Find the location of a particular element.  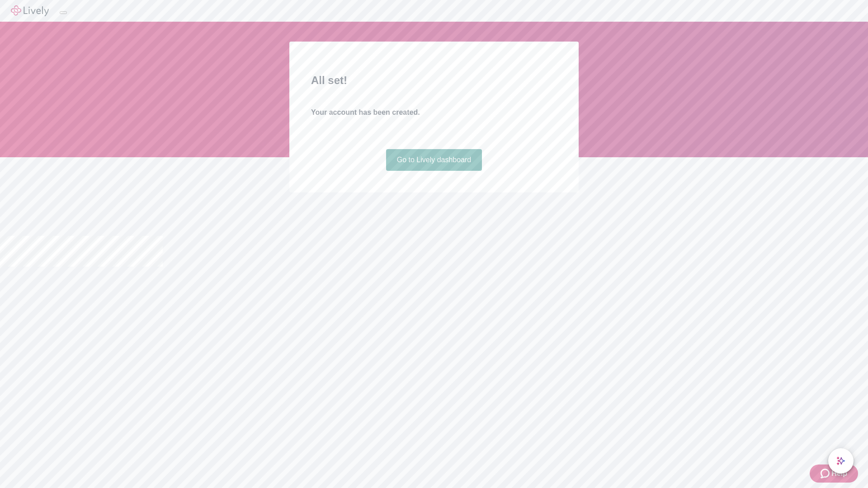

svg: Zendesk support icon is located at coordinates (826, 473).